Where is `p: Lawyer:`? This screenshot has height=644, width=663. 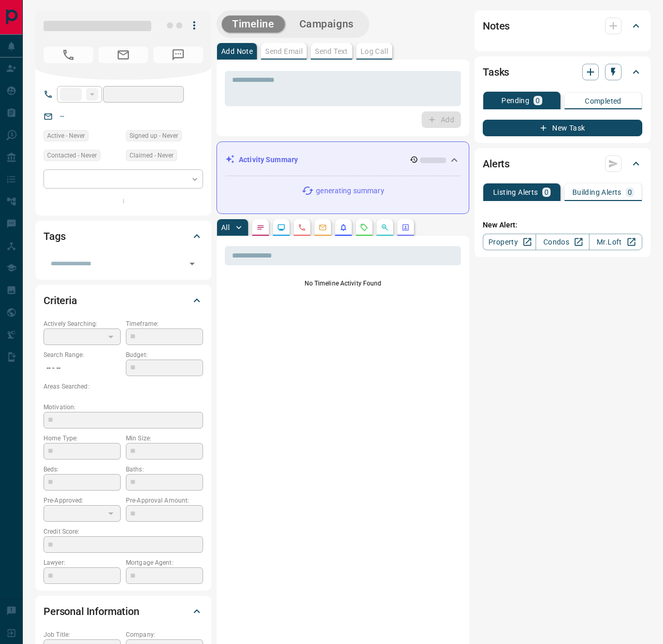
p: Lawyer: is located at coordinates (82, 562).